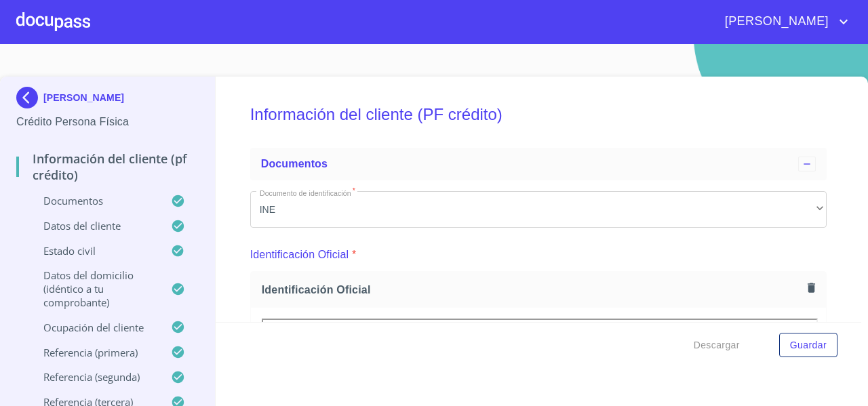 The image size is (868, 406). I want to click on p: Estado Civil, so click(94, 250).